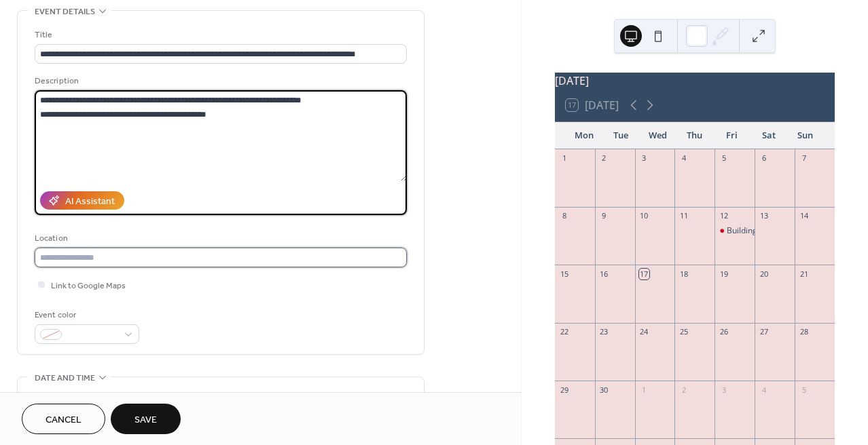  I want to click on div: Event color, so click(86, 314).